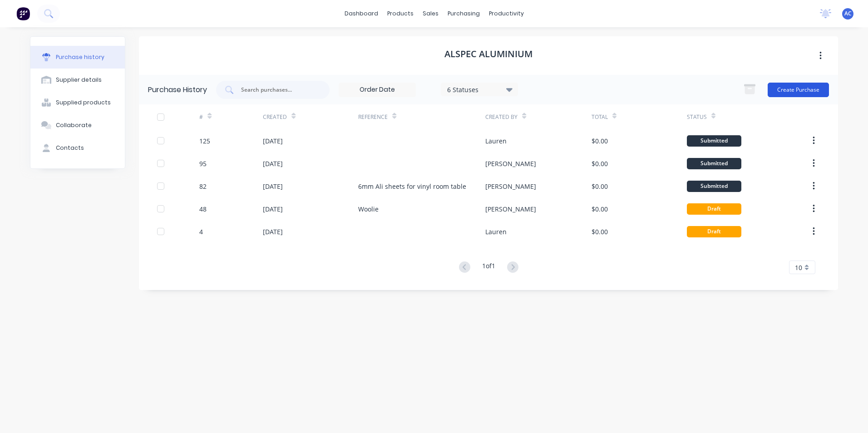 The width and height of the screenshot is (868, 433). Describe the element at coordinates (83, 103) in the screenshot. I see `div: Supplied products` at that location.